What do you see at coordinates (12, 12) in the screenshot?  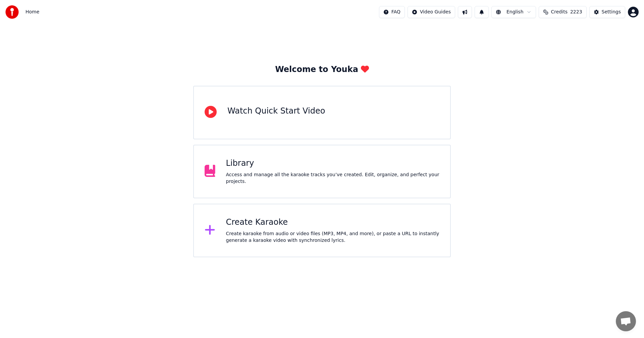 I see `img: youka` at bounding box center [12, 12].